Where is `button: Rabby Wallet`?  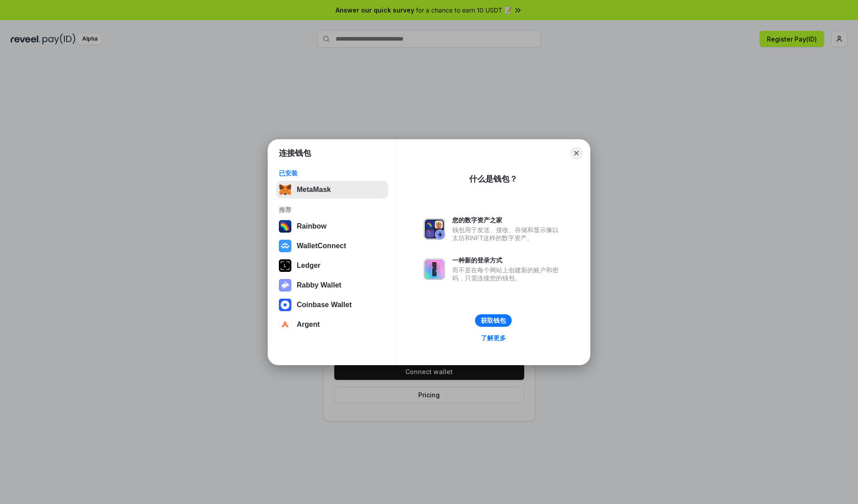 button: Rabby Wallet is located at coordinates (332, 285).